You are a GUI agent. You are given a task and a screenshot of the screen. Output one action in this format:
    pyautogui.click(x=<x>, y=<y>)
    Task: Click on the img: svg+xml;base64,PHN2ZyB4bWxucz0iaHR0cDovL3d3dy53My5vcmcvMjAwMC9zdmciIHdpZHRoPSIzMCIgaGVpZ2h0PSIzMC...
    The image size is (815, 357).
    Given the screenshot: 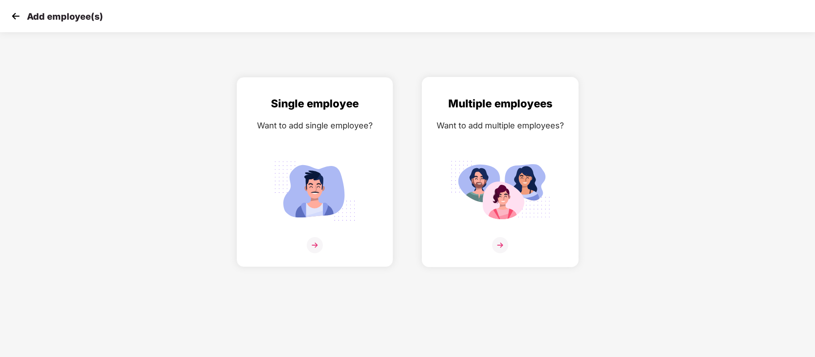 What is the action you would take?
    pyautogui.click(x=16, y=16)
    